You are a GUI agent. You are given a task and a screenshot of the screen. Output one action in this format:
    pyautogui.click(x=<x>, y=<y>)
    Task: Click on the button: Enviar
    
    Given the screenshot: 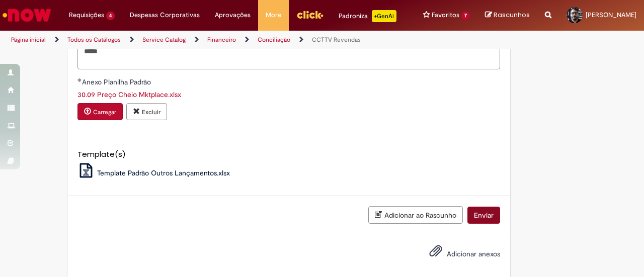 What is the action you would take?
    pyautogui.click(x=484, y=215)
    